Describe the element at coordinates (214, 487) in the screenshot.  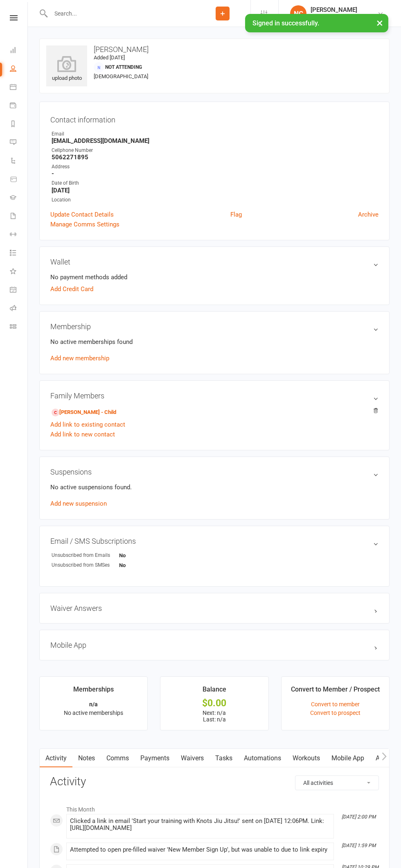
I see `p: No active suspensions found.` at that location.